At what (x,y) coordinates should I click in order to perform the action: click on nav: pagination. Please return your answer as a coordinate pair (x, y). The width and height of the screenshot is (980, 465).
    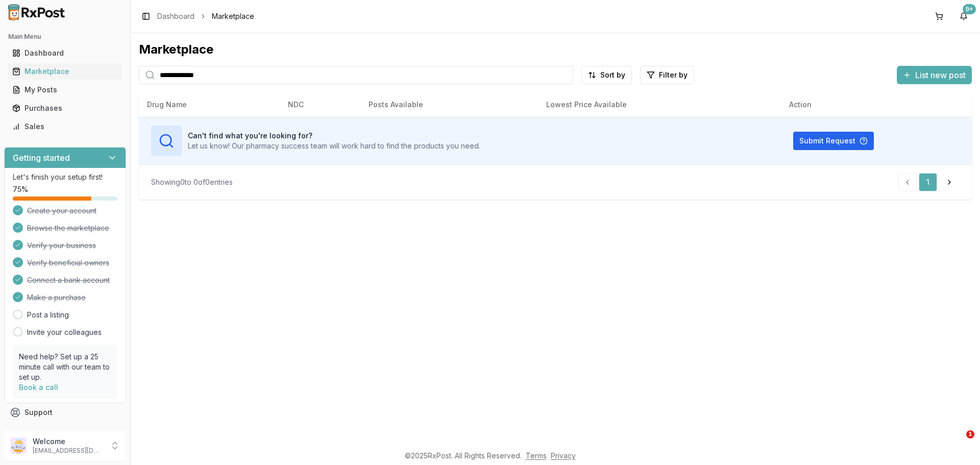
    Looking at the image, I should click on (929, 182).